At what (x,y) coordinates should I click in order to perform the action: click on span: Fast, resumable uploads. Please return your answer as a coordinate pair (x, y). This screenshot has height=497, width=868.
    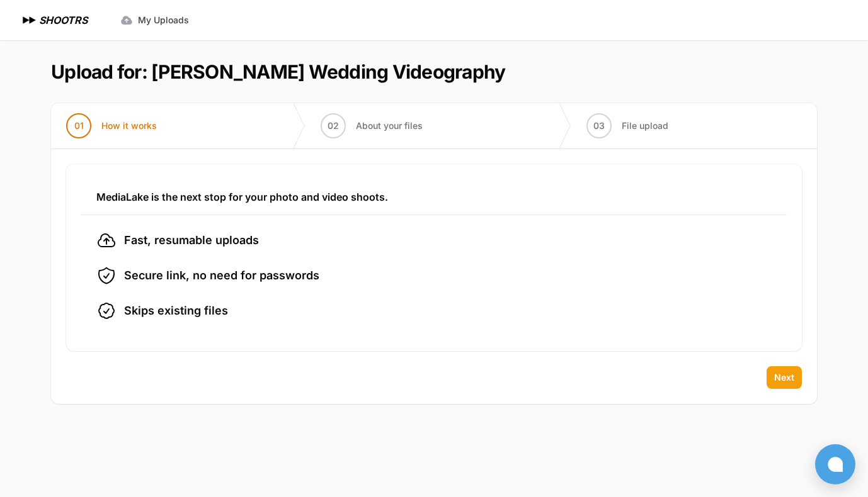
    Looking at the image, I should click on (191, 240).